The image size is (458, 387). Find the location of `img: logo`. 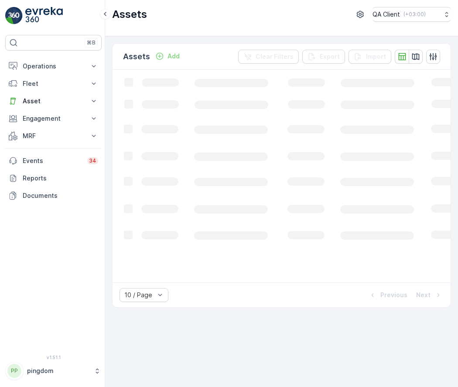

img: logo is located at coordinates (14, 16).